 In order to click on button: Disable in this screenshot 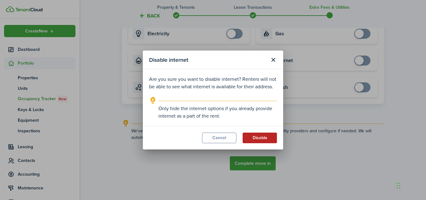, I will do `click(260, 138)`.